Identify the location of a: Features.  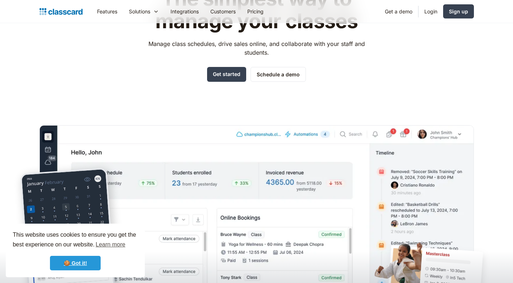
(107, 11).